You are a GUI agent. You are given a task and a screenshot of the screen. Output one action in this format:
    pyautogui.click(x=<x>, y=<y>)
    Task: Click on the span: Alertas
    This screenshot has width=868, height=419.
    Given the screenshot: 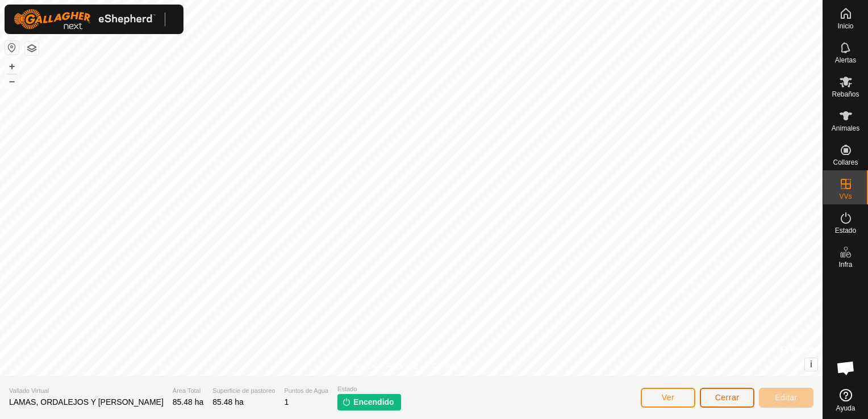 What is the action you would take?
    pyautogui.click(x=846, y=60)
    